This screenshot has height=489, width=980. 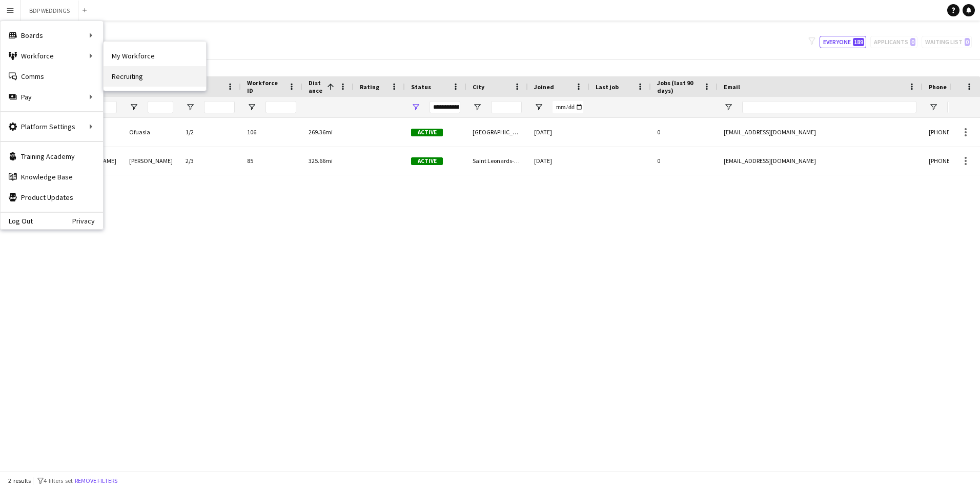 What do you see at coordinates (104, 107) in the screenshot?
I see `input: First Name Filter Input` at bounding box center [104, 107].